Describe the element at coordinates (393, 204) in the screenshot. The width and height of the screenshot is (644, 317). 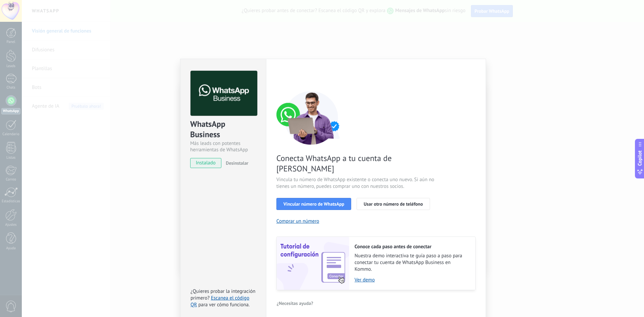
I see `button: Usar otro número de teléfono` at that location.